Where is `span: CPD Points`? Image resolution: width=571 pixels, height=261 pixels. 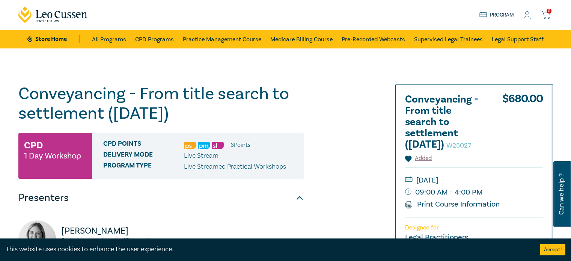 span: CPD Points is located at coordinates (143, 145).